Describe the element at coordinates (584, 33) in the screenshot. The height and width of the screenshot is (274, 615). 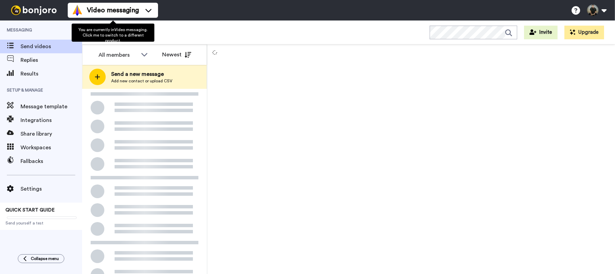
I see `button: Upgrade` at that location.